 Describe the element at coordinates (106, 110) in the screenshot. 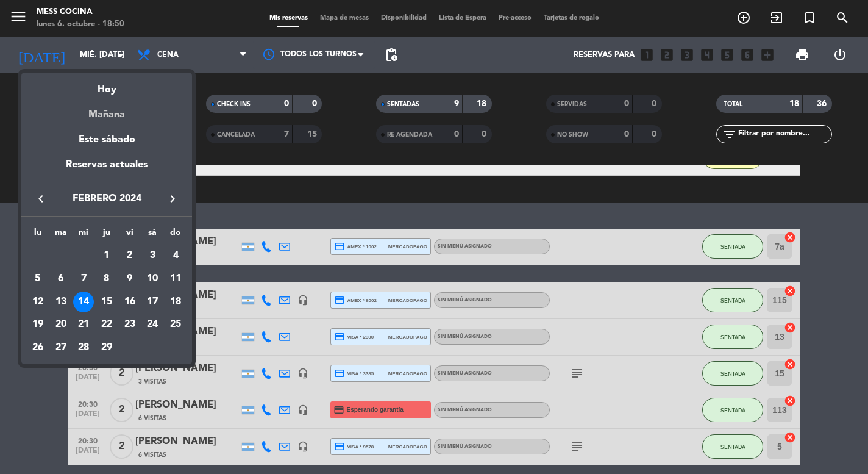

I see `div: Mañana` at that location.